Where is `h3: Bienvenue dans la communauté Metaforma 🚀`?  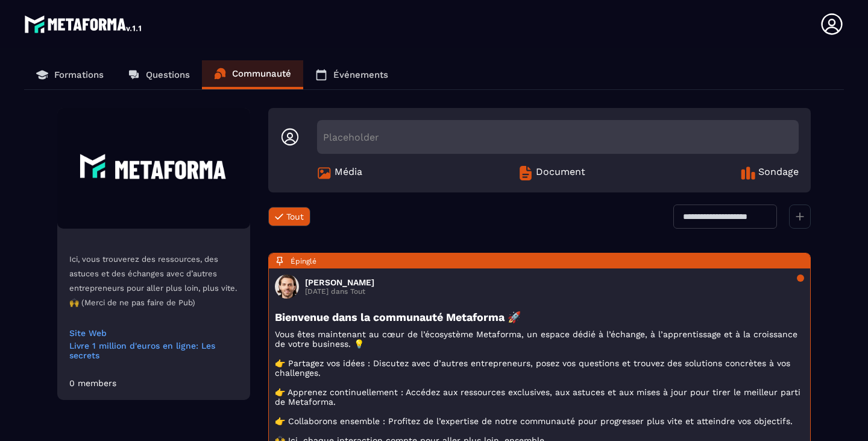
h3: Bienvenue dans la communauté Metaforma 🚀 is located at coordinates (539, 316).